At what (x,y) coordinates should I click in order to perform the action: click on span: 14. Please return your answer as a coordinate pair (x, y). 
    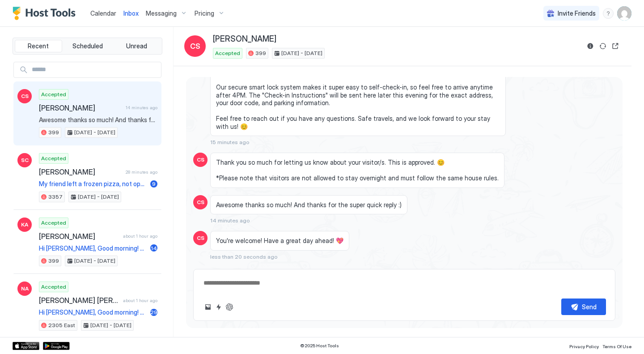
    Looking at the image, I should click on (154, 248).